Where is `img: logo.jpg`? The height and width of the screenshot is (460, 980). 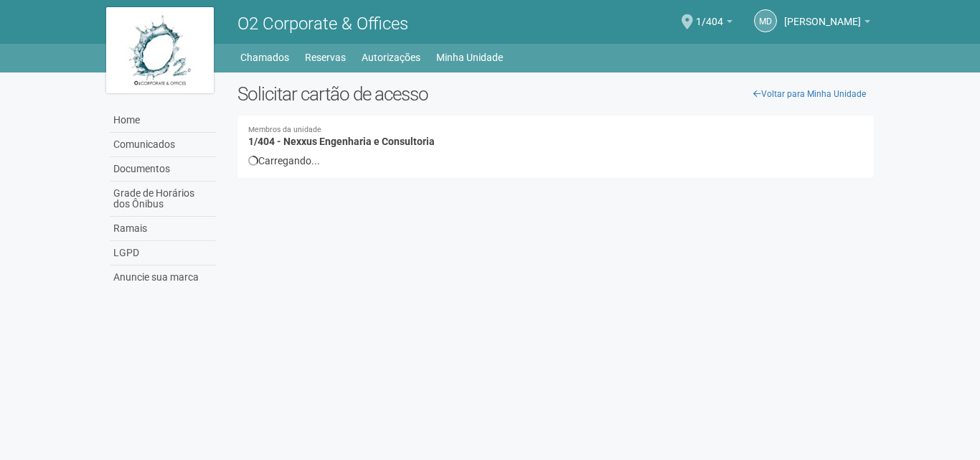
img: logo.jpg is located at coordinates (160, 51).